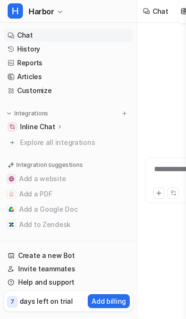 This screenshot has height=319, width=186. I want to click on img: Add a Google Doc, so click(11, 209).